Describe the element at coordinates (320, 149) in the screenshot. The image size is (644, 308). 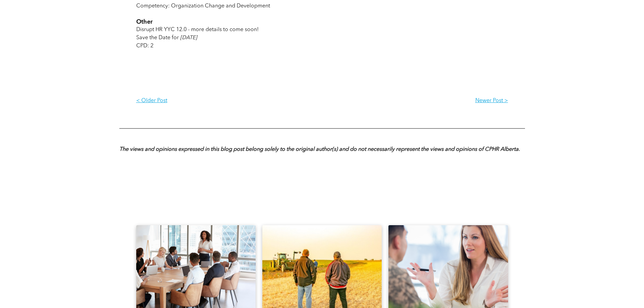
I see `strong: The views and opinions expressed in this blog post belong solely to the original author(s) and do...` at that location.